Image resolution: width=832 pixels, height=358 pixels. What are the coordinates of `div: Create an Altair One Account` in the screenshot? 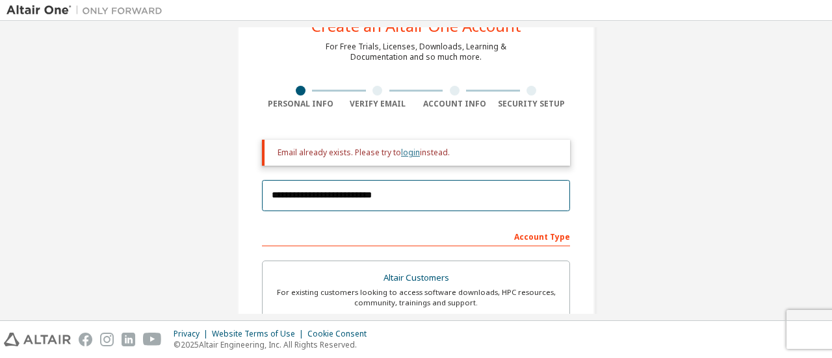 It's located at (416, 26).